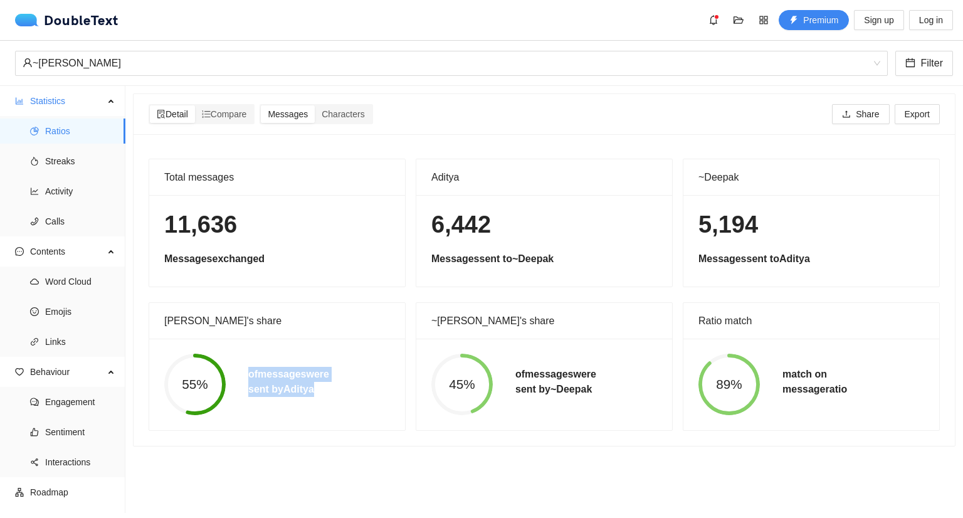 The image size is (963, 518). I want to click on button: Export, so click(917, 114).